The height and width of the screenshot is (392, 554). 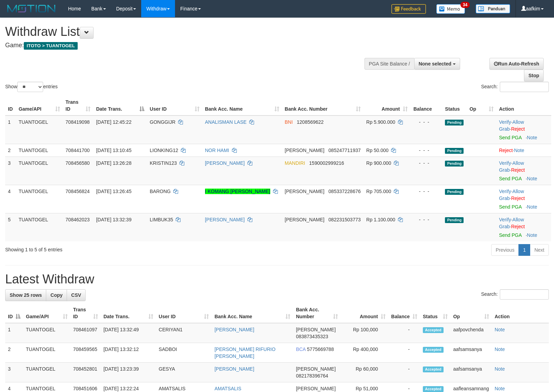 What do you see at coordinates (321, 349) in the screenshot?
I see `span: Copy 5775669788 to clipboard` at bounding box center [321, 349].